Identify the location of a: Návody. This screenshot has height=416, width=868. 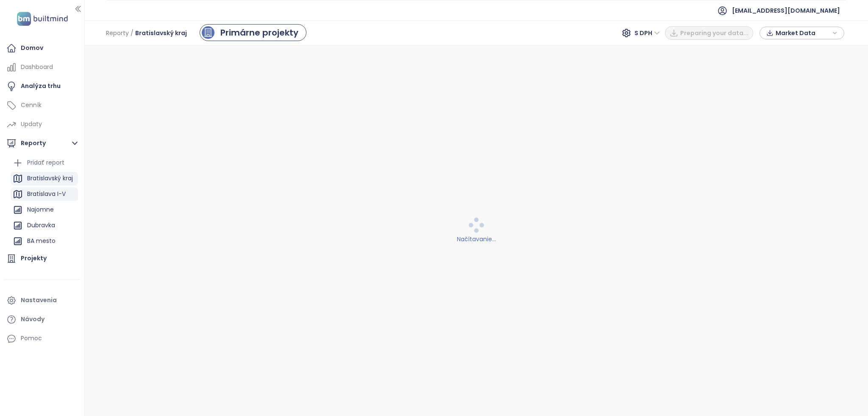
(42, 320).